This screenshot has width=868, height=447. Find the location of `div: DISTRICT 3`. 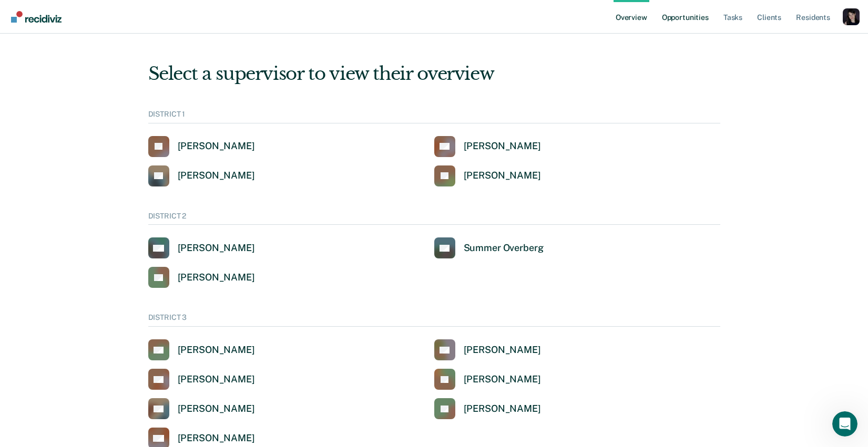

div: DISTRICT 3 is located at coordinates (435, 320).